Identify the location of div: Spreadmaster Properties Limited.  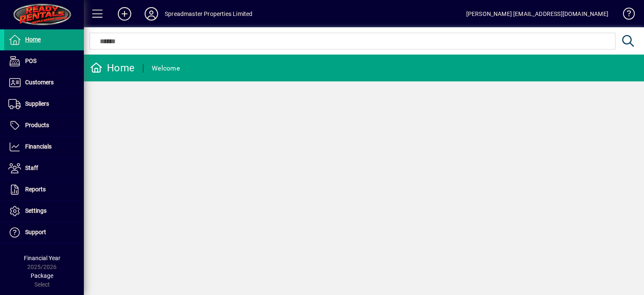
(208, 14).